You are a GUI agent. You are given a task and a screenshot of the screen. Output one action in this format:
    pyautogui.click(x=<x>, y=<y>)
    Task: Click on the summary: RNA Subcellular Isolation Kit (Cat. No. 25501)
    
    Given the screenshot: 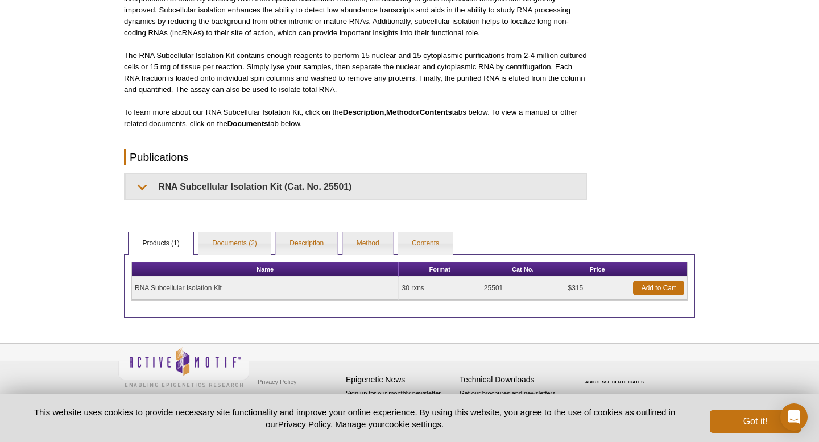 What is the action you would take?
    pyautogui.click(x=356, y=187)
    